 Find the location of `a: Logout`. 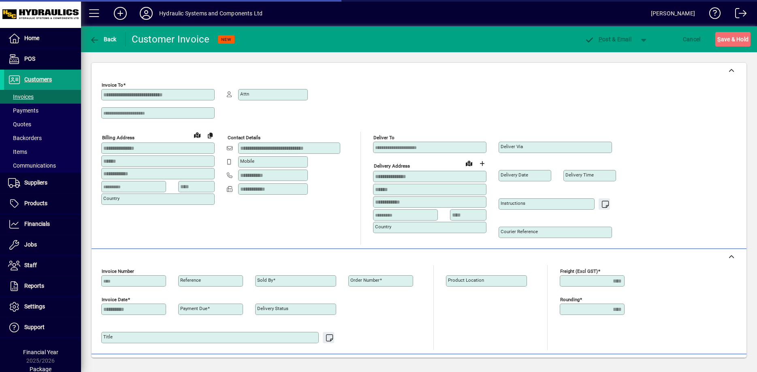

a: Logout is located at coordinates (737, 15).